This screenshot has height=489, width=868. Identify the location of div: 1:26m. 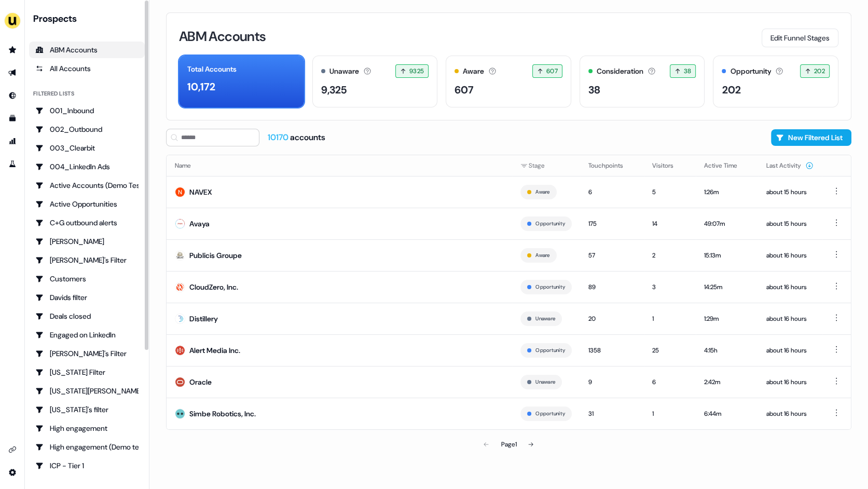
(727, 192).